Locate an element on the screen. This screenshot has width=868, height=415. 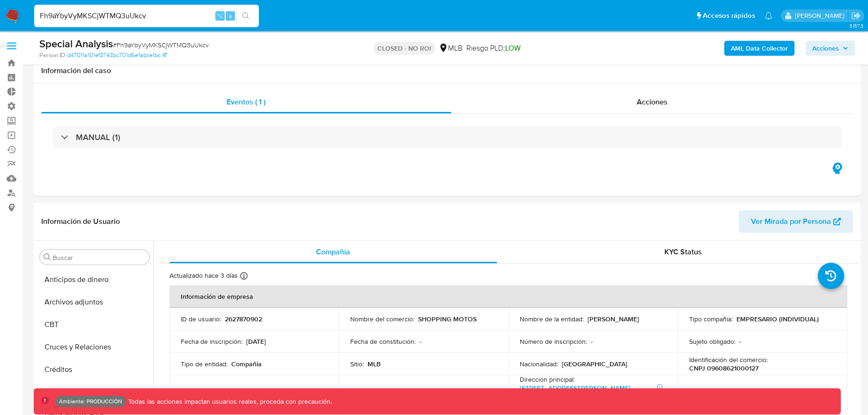
span: Eventos ( 1 ) is located at coordinates (246, 102).